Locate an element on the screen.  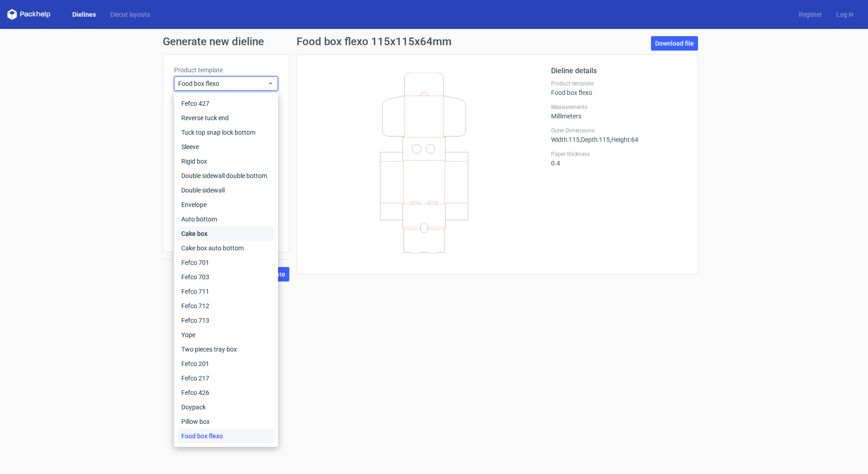
div: Envelope is located at coordinates (226, 205).